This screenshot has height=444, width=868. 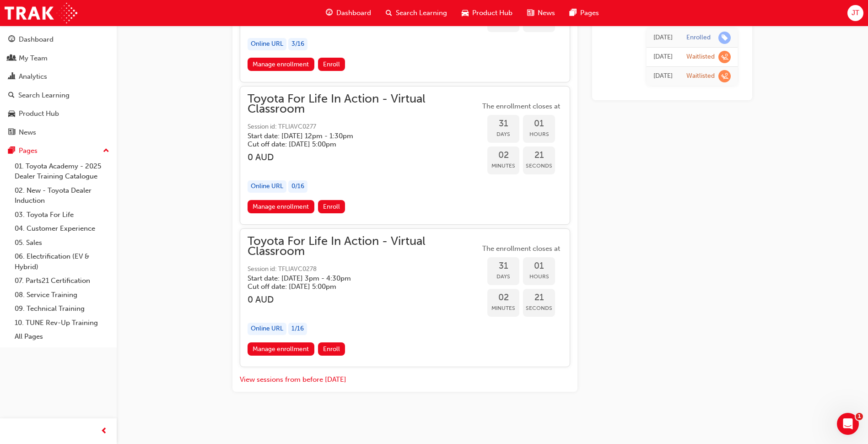 What do you see at coordinates (298, 187) in the screenshot?
I see `div: 0 / 16` at bounding box center [298, 187].